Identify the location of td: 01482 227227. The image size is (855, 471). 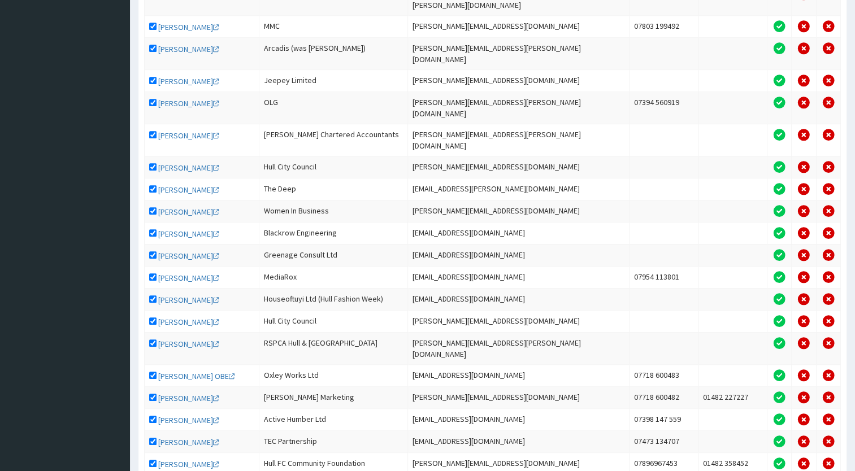
(733, 397).